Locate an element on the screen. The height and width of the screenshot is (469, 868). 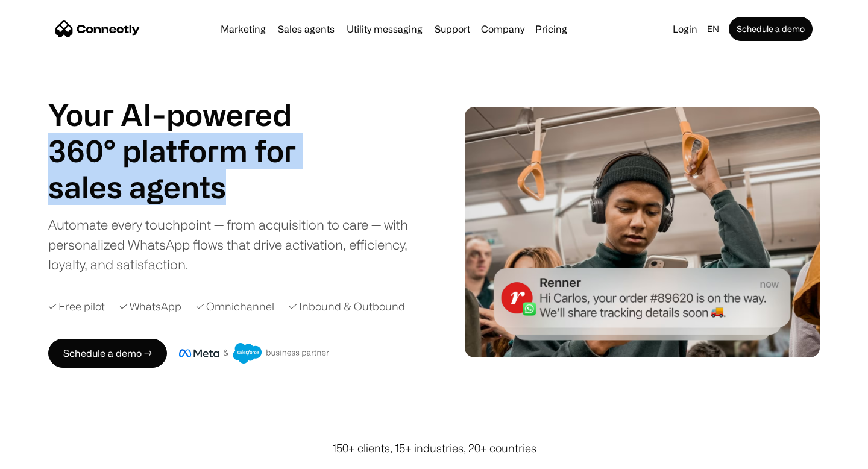
a: home is located at coordinates (98, 29).